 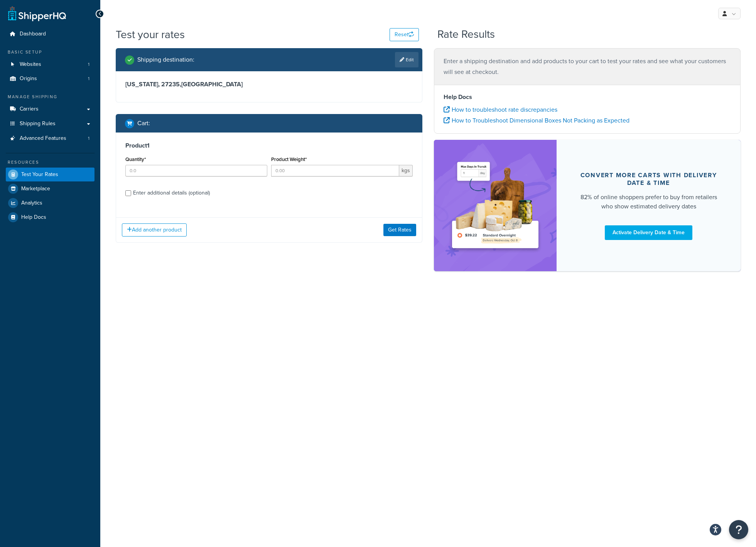 I want to click on div: 82% of online shoppers prefer to buy from retailers who show estimated delivery dates, so click(x=648, y=202).